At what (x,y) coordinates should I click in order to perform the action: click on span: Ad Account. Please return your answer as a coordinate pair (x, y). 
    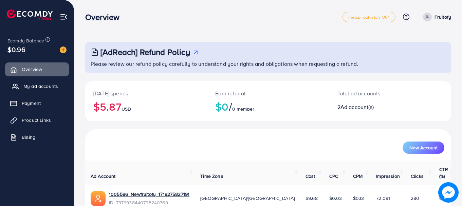
    Looking at the image, I should click on (103, 176).